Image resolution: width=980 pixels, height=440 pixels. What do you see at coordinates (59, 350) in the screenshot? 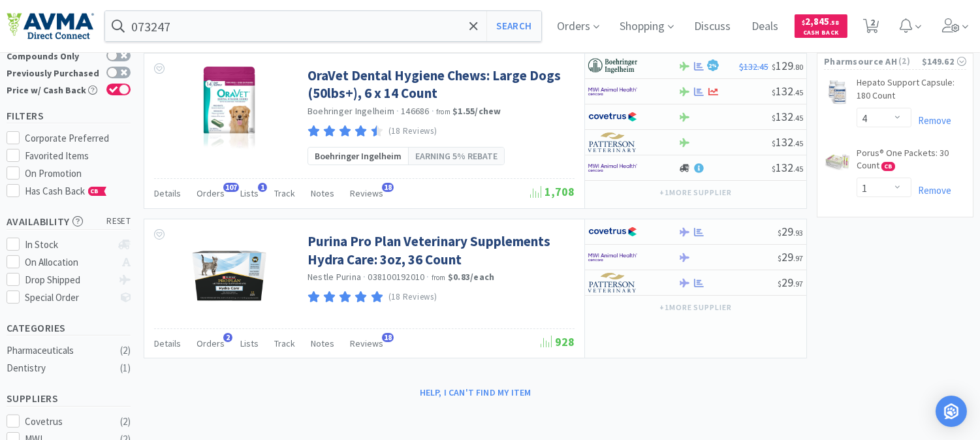
I see `div: Pharmaceuticals` at bounding box center [59, 350].